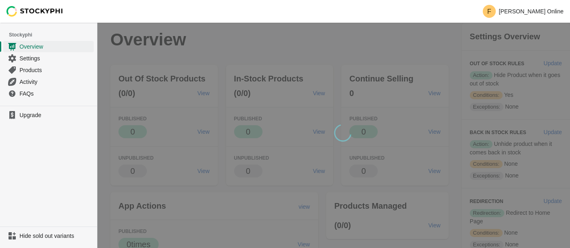 The image size is (570, 248). Describe the element at coordinates (489, 11) in the screenshot. I see `span: Avatar with initials F` at that location.